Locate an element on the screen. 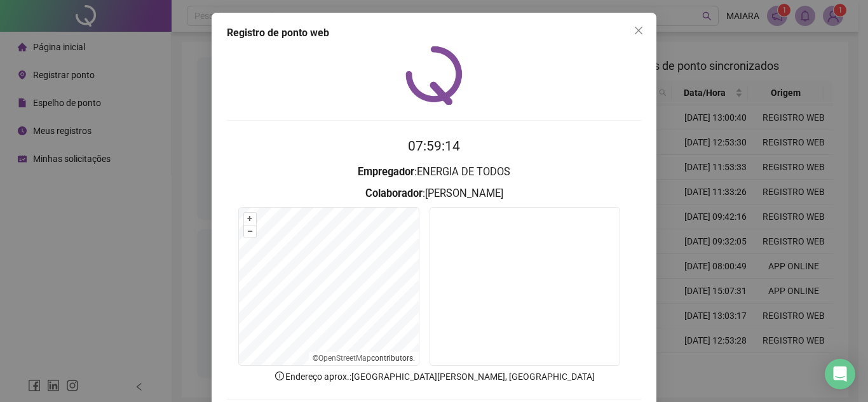 This screenshot has width=868, height=402. strong: Colaborador is located at coordinates (394, 193).